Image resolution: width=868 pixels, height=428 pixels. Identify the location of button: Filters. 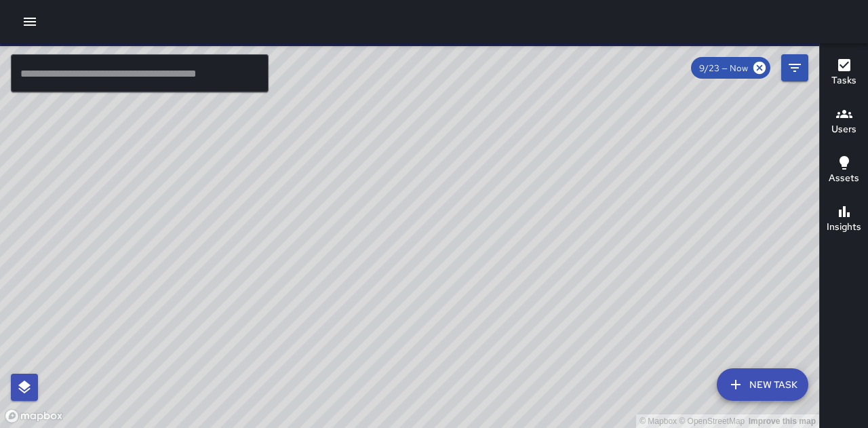
(794, 68).